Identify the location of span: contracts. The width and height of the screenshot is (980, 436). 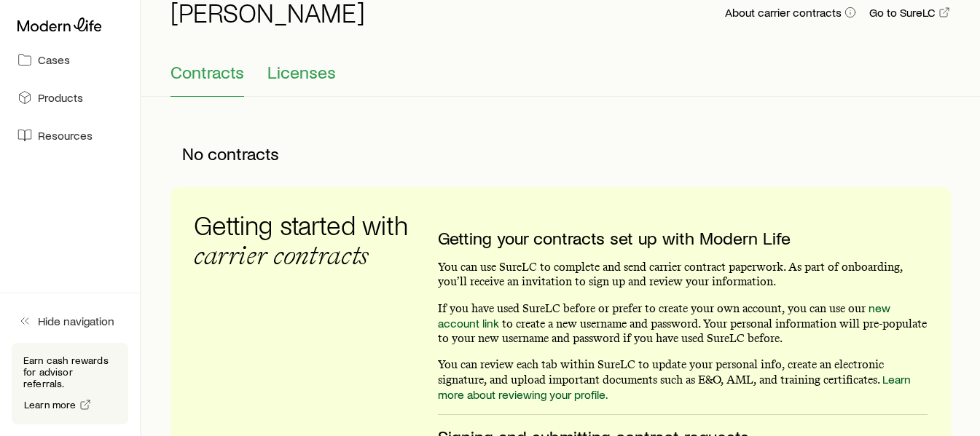
(243, 154).